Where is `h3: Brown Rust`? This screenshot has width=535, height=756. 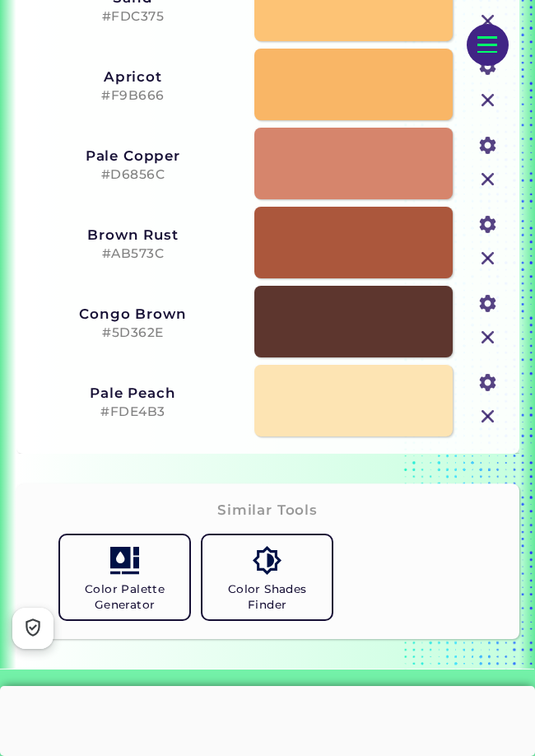 h3: Brown Rust is located at coordinates (133, 234).